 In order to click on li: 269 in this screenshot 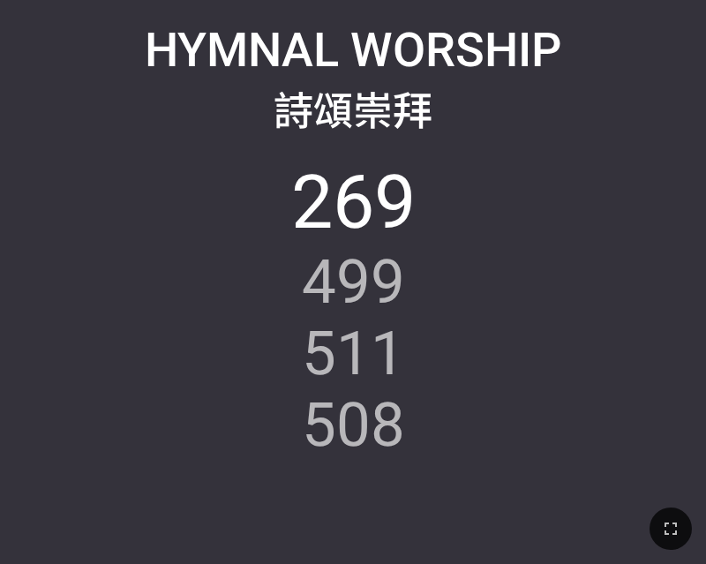, I will do `click(353, 202)`.